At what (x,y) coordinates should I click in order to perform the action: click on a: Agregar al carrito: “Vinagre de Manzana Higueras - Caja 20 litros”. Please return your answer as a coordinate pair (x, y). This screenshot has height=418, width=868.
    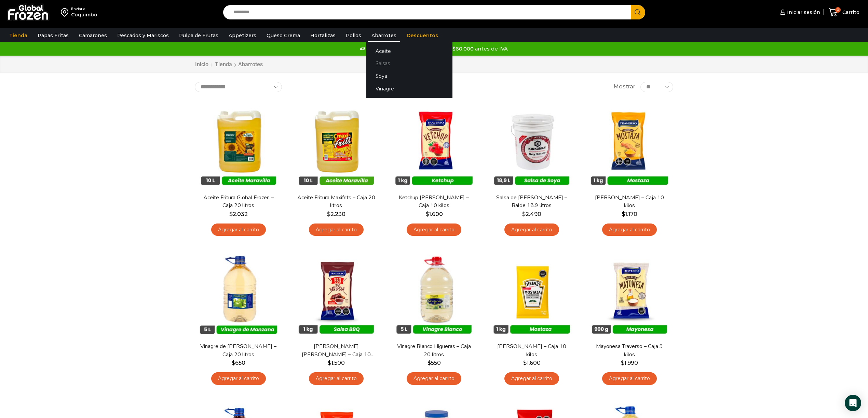
    Looking at the image, I should click on (239, 378).